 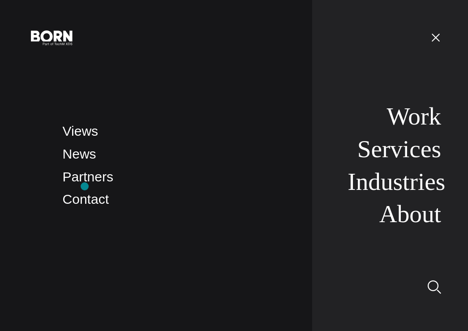 I want to click on a: Partners, so click(x=88, y=177).